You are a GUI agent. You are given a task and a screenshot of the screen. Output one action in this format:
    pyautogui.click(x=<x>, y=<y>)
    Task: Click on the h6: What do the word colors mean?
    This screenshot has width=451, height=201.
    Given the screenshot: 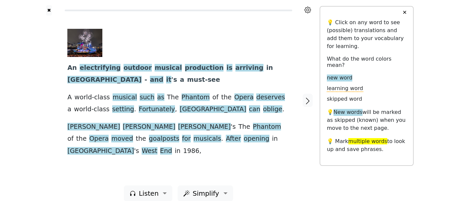 What is the action you would take?
    pyautogui.click(x=367, y=62)
    